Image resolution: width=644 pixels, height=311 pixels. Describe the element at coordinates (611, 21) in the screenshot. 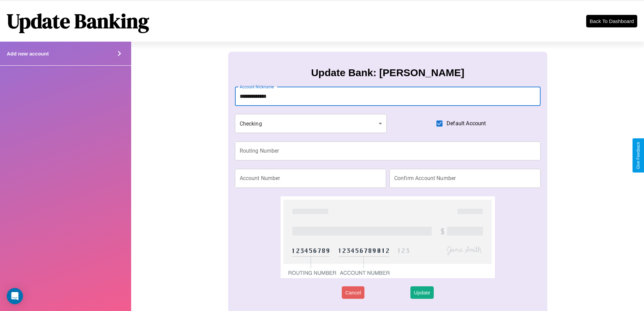

I see `button: Back To Dashboard` at that location.